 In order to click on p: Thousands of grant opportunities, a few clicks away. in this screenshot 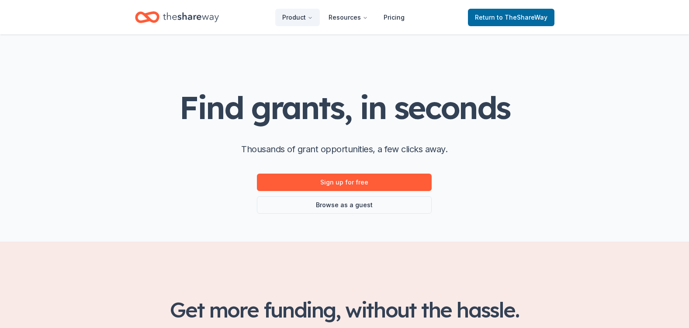, I will do `click(344, 149)`.